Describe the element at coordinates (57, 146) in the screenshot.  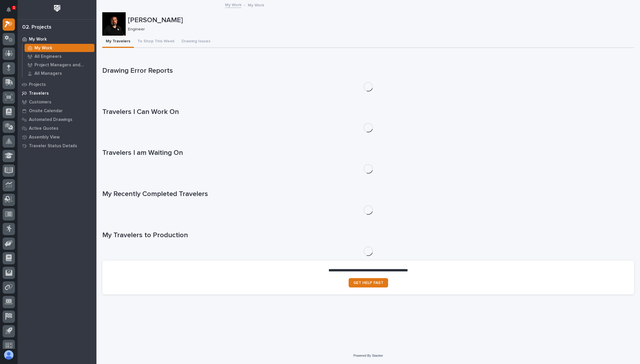
I see `a: Traveler Status Details` at that location.